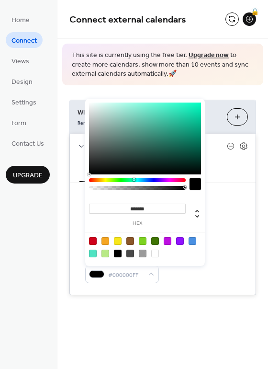  What do you see at coordinates (21, 19) in the screenshot?
I see `a: Home` at bounding box center [21, 19].